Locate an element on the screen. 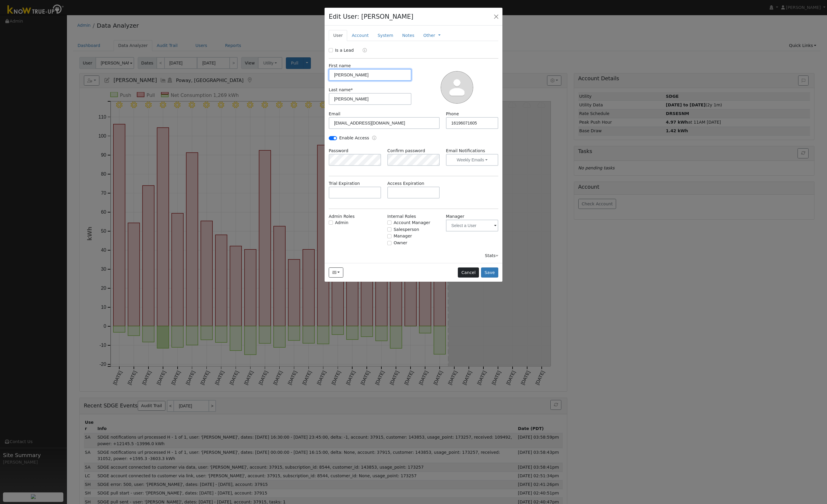 The width and height of the screenshot is (827, 504). input: Manager is located at coordinates (389, 236).